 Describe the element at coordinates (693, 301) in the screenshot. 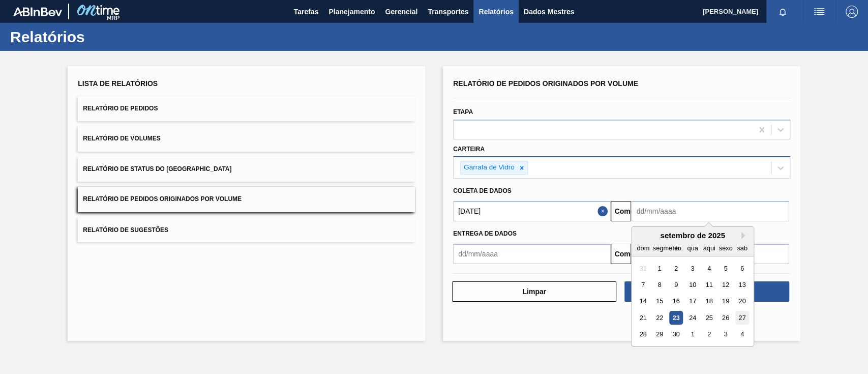

I see `div: mês 2025-09` at that location.